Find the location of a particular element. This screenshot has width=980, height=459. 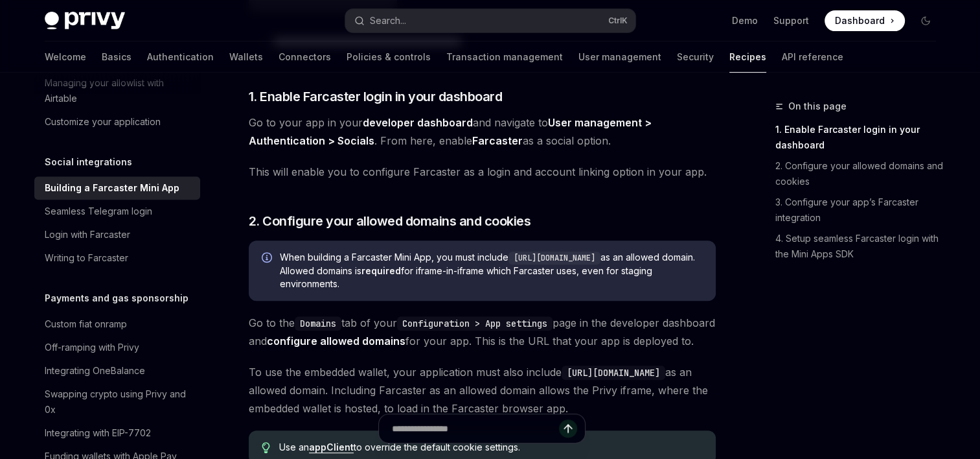

button: Search...CtrlK is located at coordinates (490, 21).